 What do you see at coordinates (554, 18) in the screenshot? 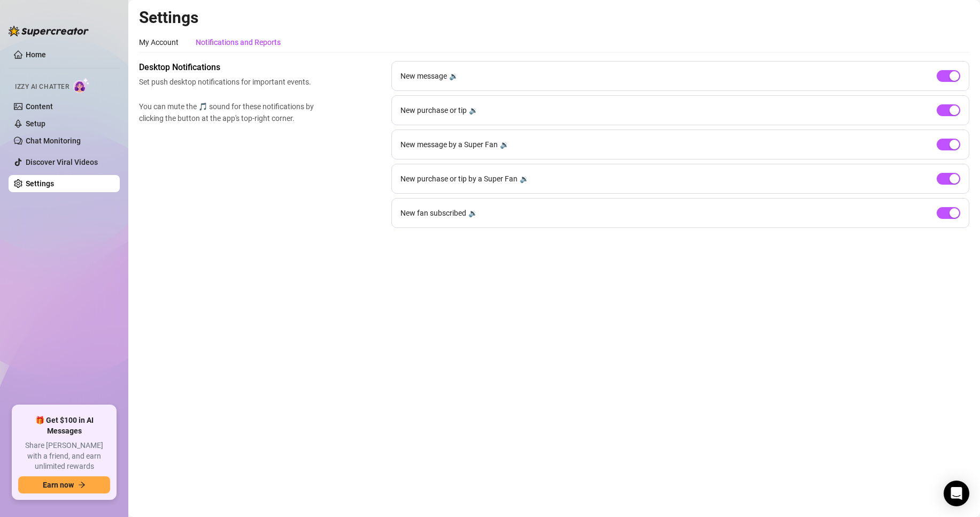
I see `h2: Settings` at bounding box center [554, 18].